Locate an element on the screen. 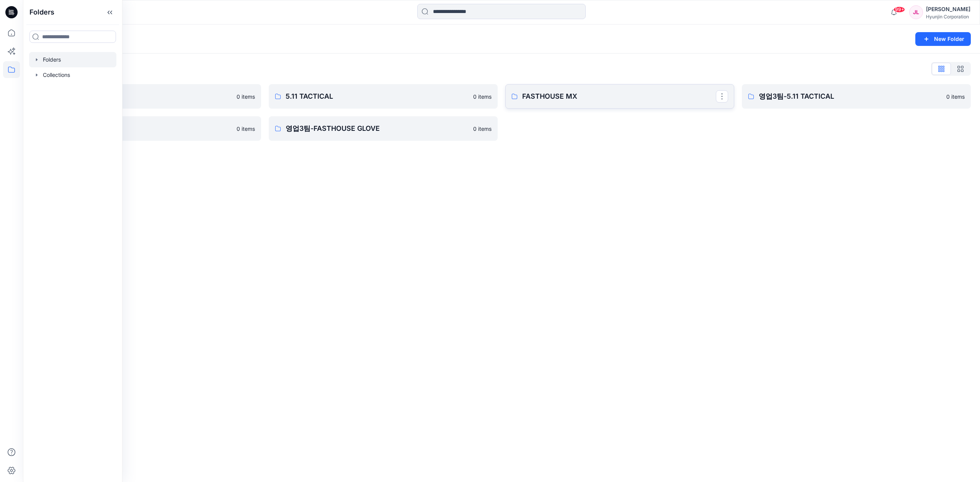 This screenshot has height=482, width=980. button: New Folder is located at coordinates (942, 39).